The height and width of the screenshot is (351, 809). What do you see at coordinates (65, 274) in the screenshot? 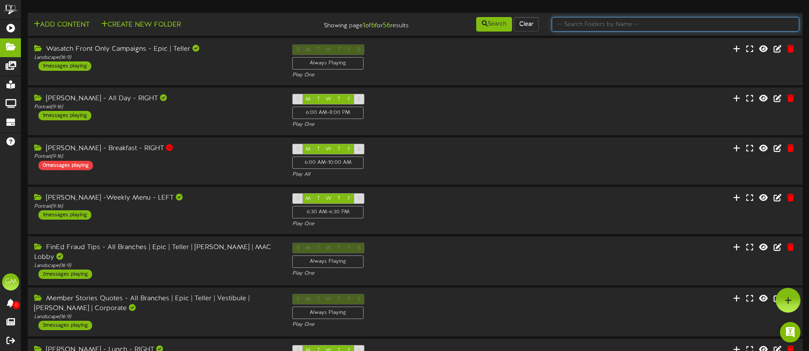
I see `div: 2 messages playing` at bounding box center [65, 274].